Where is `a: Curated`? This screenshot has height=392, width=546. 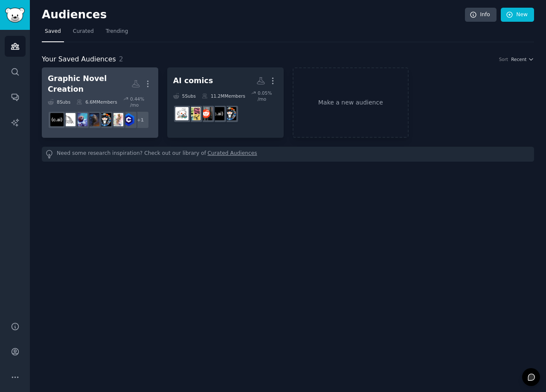
a: Curated is located at coordinates (83, 33).